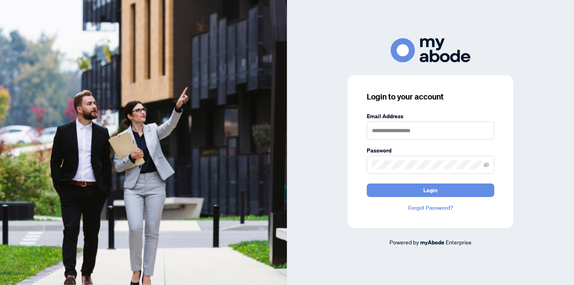  I want to click on button: Login, so click(431, 191).